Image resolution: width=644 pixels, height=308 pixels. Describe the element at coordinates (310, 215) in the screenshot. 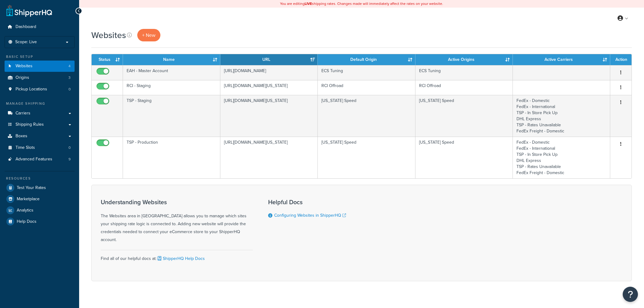

I see `a: Configuring Websites in ShipperHQ` at that location.